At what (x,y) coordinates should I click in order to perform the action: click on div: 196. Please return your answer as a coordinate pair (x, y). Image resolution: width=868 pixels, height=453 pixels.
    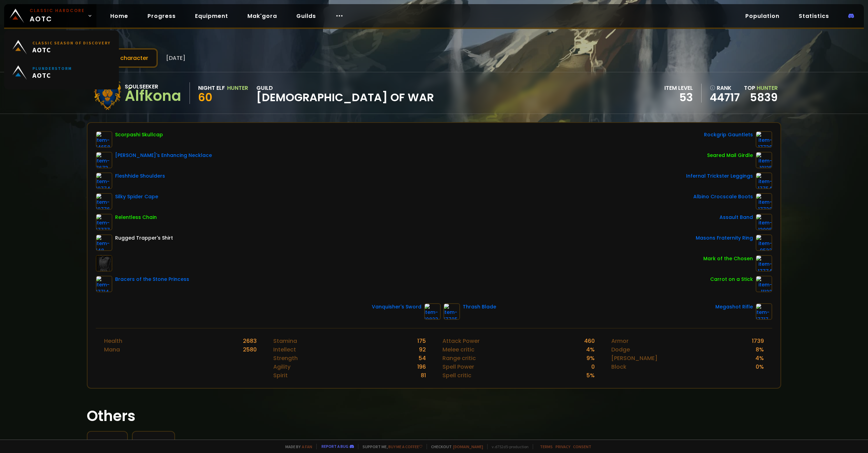
    Looking at the image, I should click on (422, 367).